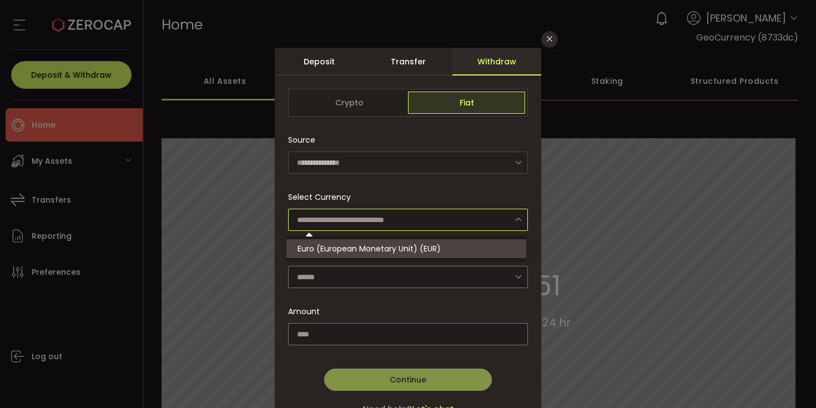 Image resolution: width=816 pixels, height=408 pixels. Describe the element at coordinates (369, 249) in the screenshot. I see `span: Euro (European Monetary Unit) (EUR)` at that location.